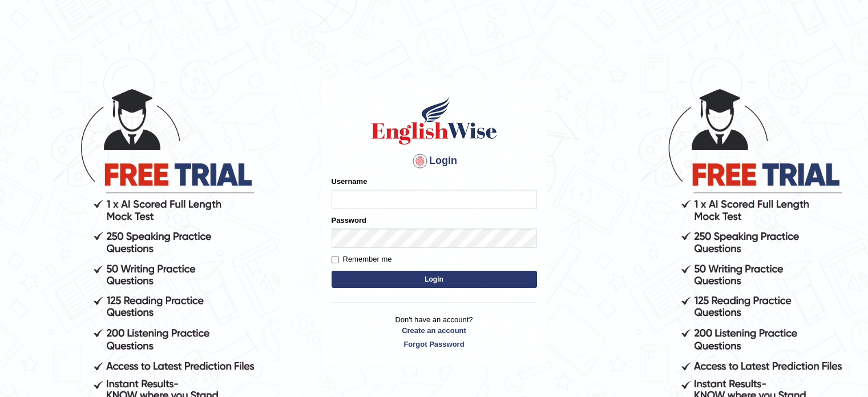 This screenshot has width=868, height=397. What do you see at coordinates (434, 344) in the screenshot?
I see `a: Forgot Password` at bounding box center [434, 344].